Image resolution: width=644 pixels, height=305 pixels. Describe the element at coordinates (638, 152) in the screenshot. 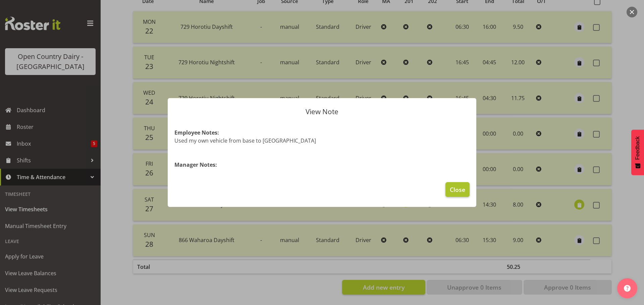

I see `button: Feedback - Show survey` at that location.